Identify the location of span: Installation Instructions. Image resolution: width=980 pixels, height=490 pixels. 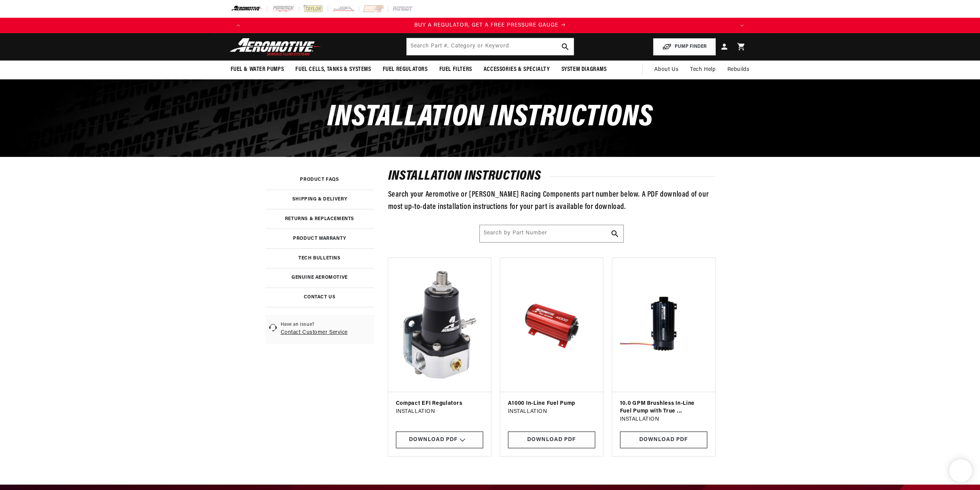
(490, 118).